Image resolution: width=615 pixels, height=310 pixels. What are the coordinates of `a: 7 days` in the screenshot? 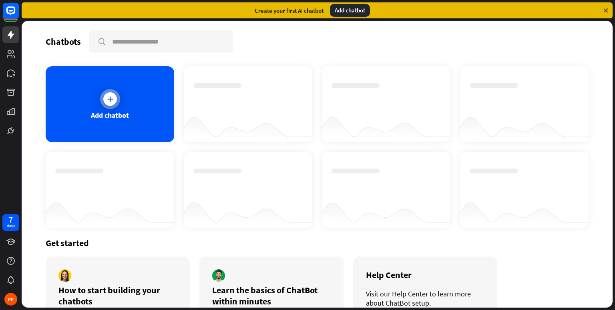 It's located at (11, 223).